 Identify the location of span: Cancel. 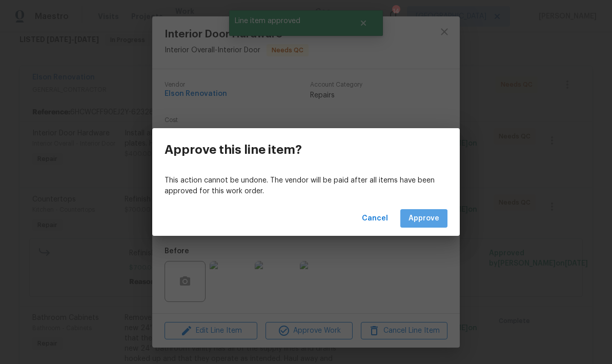
(375, 219).